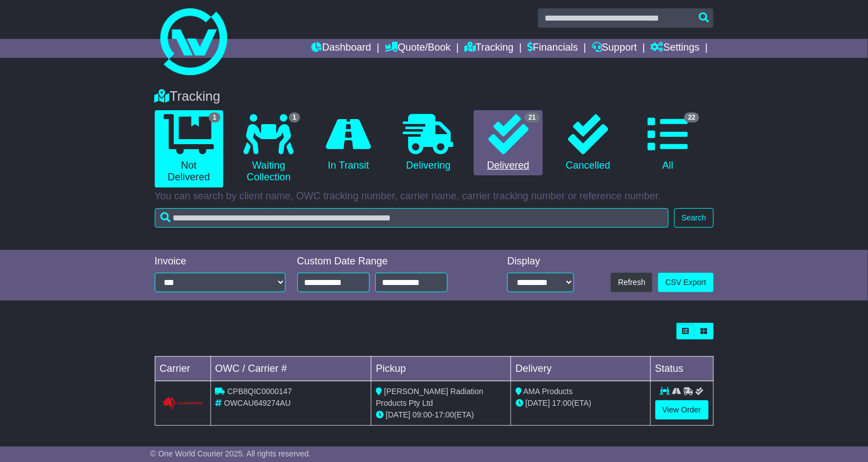  What do you see at coordinates (428, 143) in the screenshot?
I see `a: Delivering` at bounding box center [428, 143].